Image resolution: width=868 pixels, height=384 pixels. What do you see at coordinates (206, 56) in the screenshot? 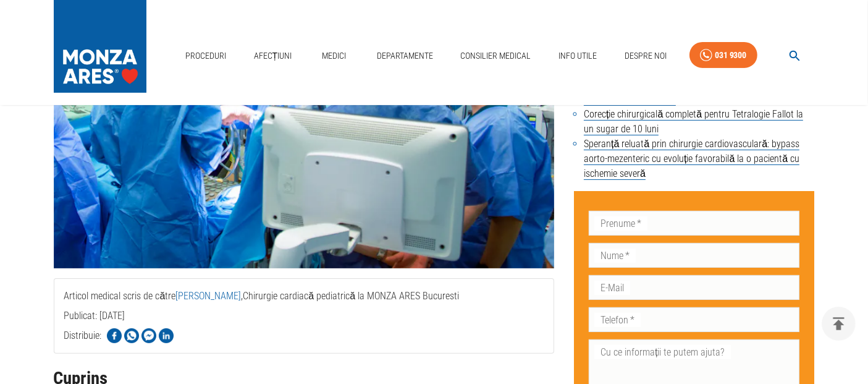
I see `a: Proceduri` at bounding box center [206, 56].